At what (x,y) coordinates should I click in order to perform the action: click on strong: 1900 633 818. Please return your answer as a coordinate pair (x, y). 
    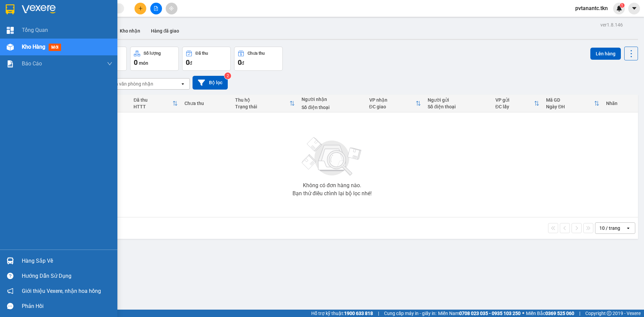
    Looking at the image, I should click on (359, 313).